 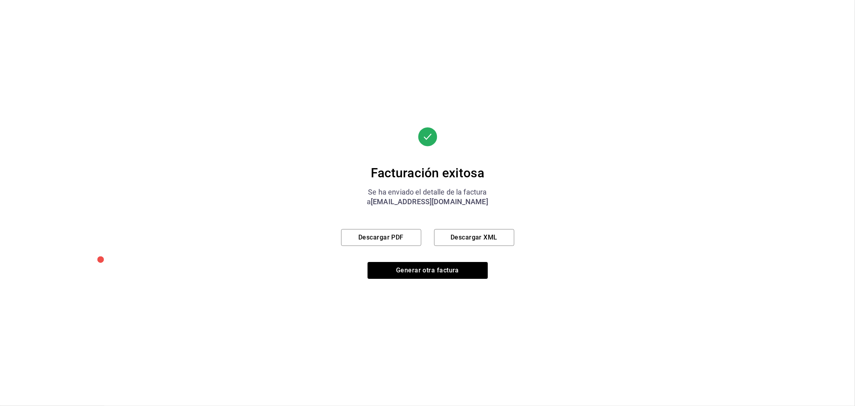 What do you see at coordinates (428, 192) in the screenshot?
I see `div: Se ha enviado el detalle de la factura` at bounding box center [428, 192].